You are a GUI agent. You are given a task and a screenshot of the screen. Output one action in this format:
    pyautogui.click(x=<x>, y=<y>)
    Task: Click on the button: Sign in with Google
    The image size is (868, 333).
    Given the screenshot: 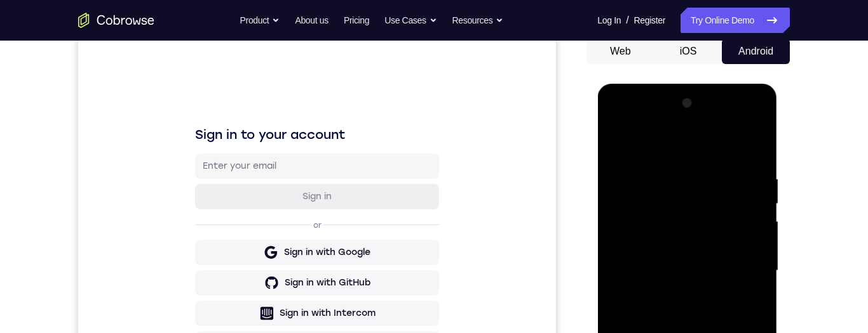 What is the action you would take?
    pyautogui.click(x=239, y=214)
    